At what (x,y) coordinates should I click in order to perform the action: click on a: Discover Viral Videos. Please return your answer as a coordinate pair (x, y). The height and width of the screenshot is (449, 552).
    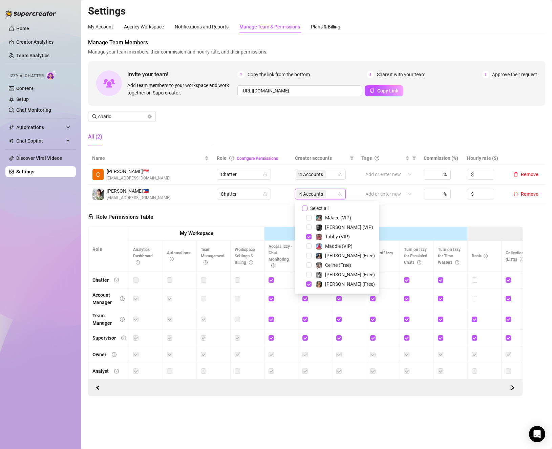
    Looking at the image, I should click on (39, 158).